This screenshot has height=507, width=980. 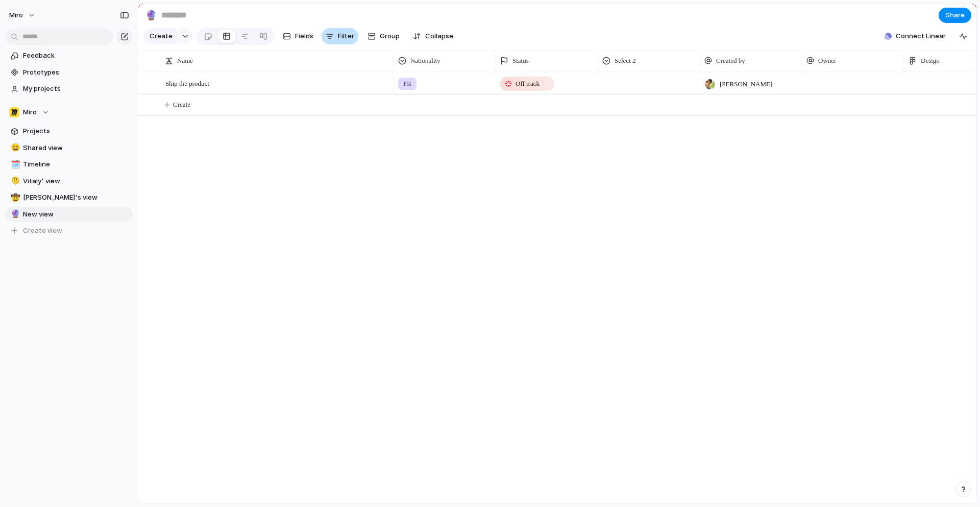 I want to click on span: Create view, so click(x=42, y=231).